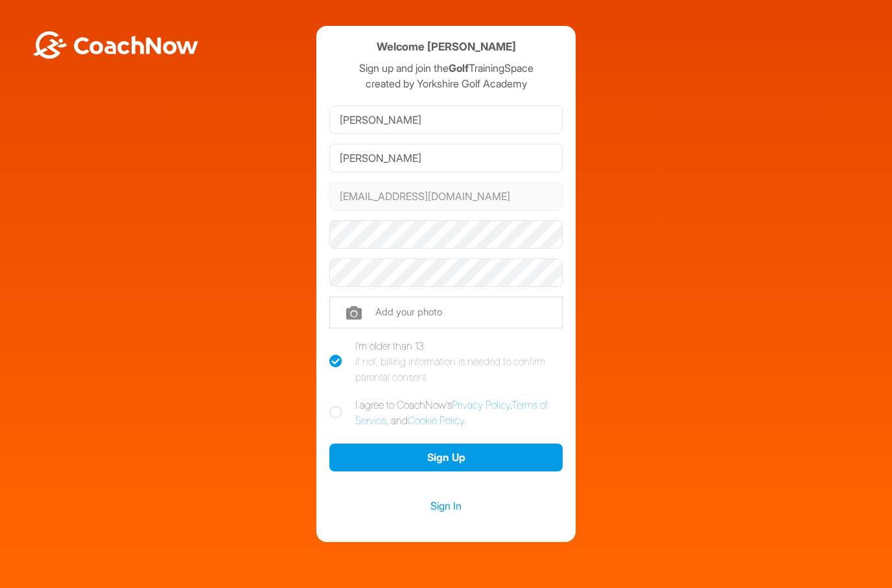 This screenshot has width=892, height=588. I want to click on div: I'm older than 13, so click(459, 361).